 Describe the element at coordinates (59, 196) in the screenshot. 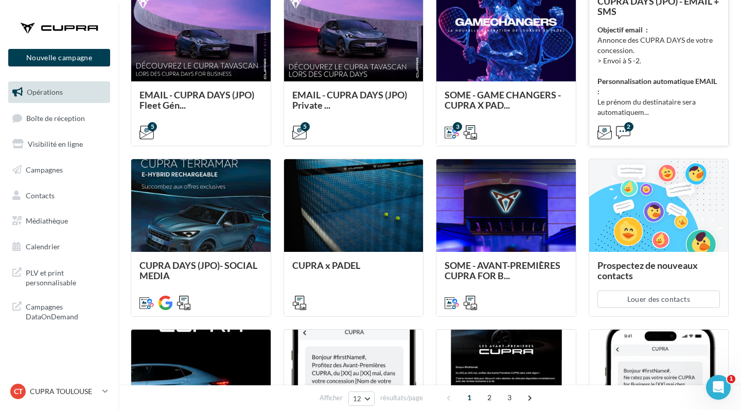

I see `a: Contacts` at that location.